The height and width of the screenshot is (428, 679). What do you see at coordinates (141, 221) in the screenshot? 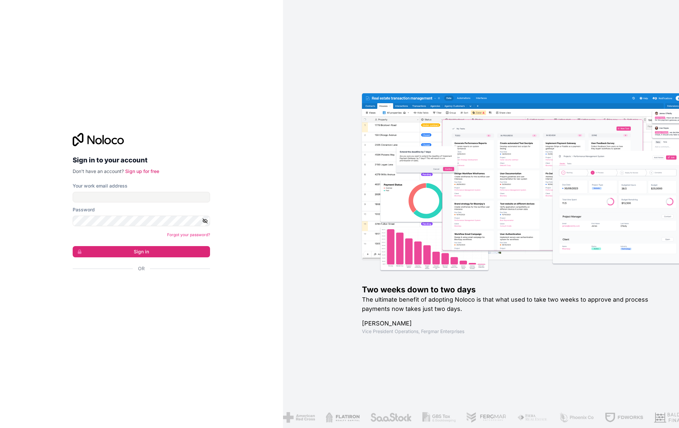
I see `input: Password` at bounding box center [141, 221].